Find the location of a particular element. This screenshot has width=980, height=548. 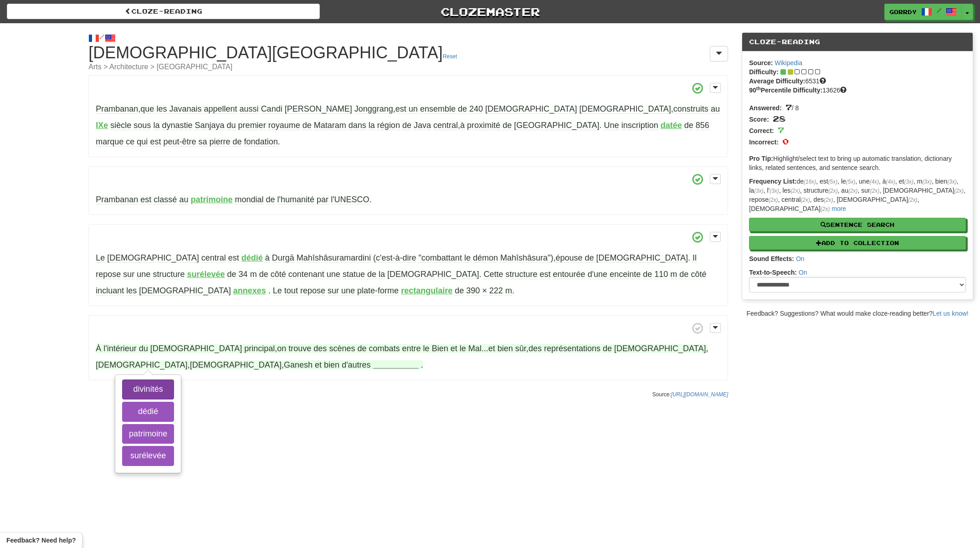

span: l'intérieur is located at coordinates (120, 348).